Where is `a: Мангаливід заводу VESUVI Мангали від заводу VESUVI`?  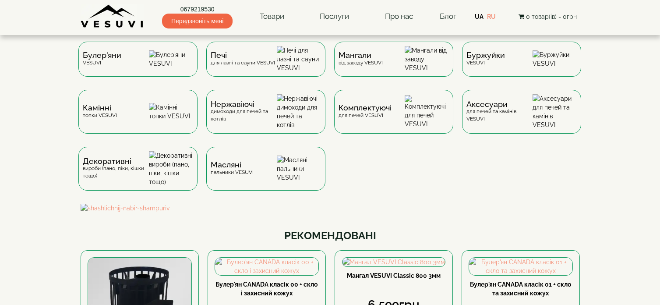 a: Мангаливід заводу VESUVI Мангали від заводу VESUVI is located at coordinates (394, 66).